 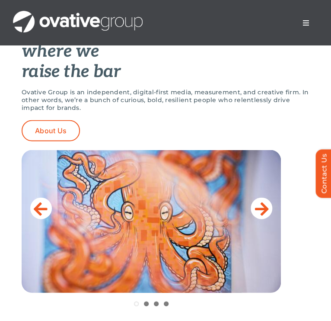 What do you see at coordinates (166, 100) in the screenshot?
I see `p: Ovative Group is an independent, digital-first media, measurement, and creative firm. In other wo...` at bounding box center [166, 100].